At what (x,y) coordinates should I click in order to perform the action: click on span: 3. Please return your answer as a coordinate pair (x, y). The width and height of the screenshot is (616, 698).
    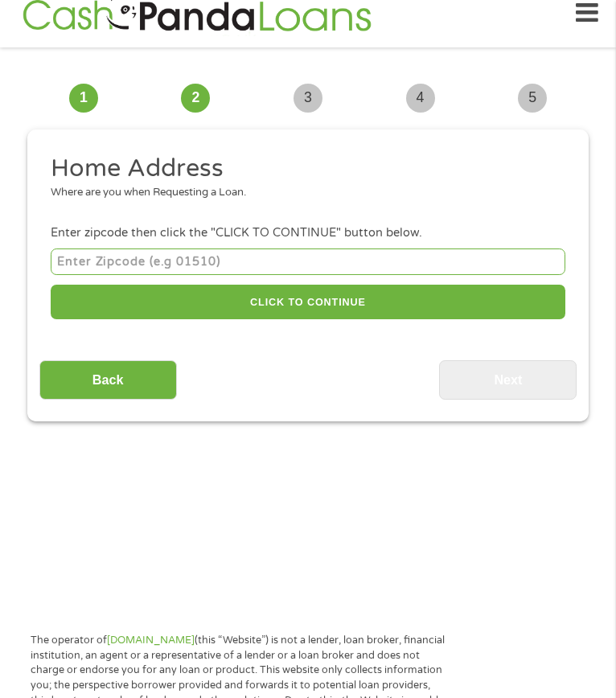
    Looking at the image, I should click on (308, 98).